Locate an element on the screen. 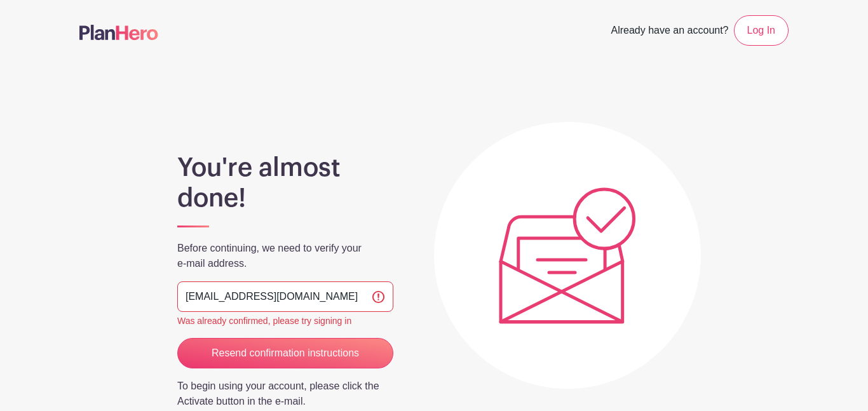 This screenshot has height=411, width=868. div: Was already confirmed, please try signing in is located at coordinates (285, 320).